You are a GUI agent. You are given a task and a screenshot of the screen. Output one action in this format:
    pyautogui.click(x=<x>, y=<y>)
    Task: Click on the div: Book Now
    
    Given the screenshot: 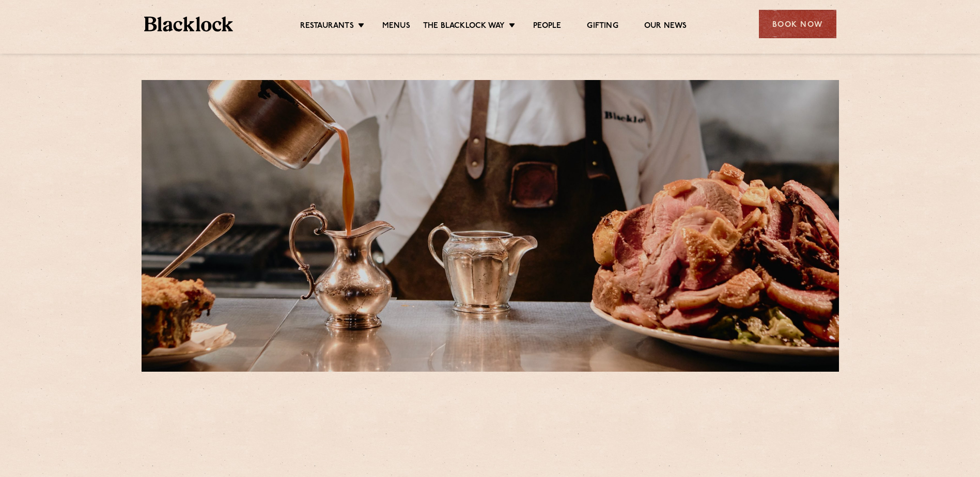 What is the action you would take?
    pyautogui.click(x=797, y=24)
    